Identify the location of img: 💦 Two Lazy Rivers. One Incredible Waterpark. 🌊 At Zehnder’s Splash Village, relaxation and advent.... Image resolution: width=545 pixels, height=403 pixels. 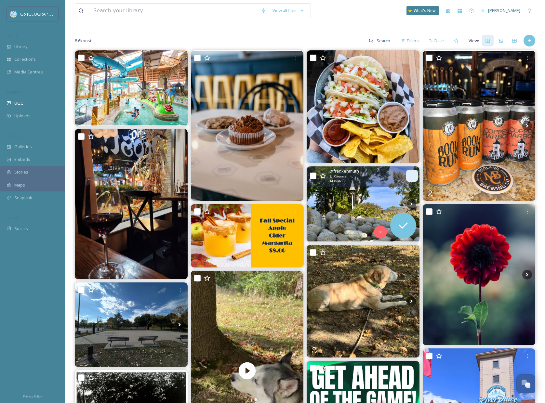
(131, 88).